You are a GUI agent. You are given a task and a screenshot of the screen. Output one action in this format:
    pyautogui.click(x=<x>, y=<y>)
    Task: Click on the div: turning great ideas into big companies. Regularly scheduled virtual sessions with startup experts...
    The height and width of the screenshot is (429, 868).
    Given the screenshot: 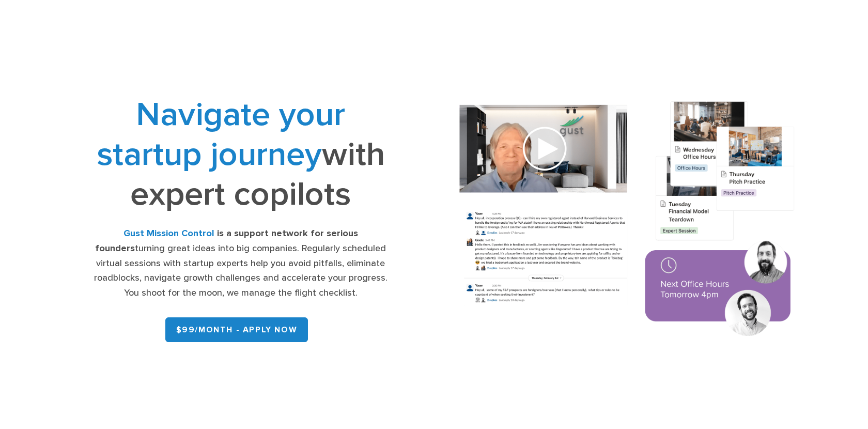 What is the action you would take?
    pyautogui.click(x=241, y=263)
    